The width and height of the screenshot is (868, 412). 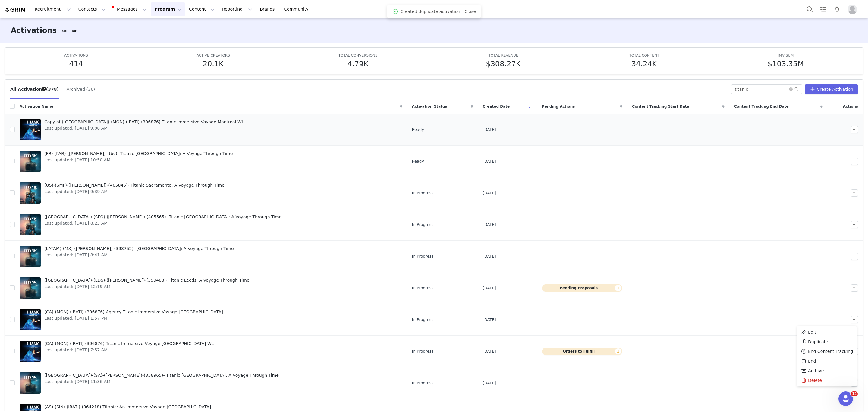 I want to click on img: grin logo, so click(x=15, y=10).